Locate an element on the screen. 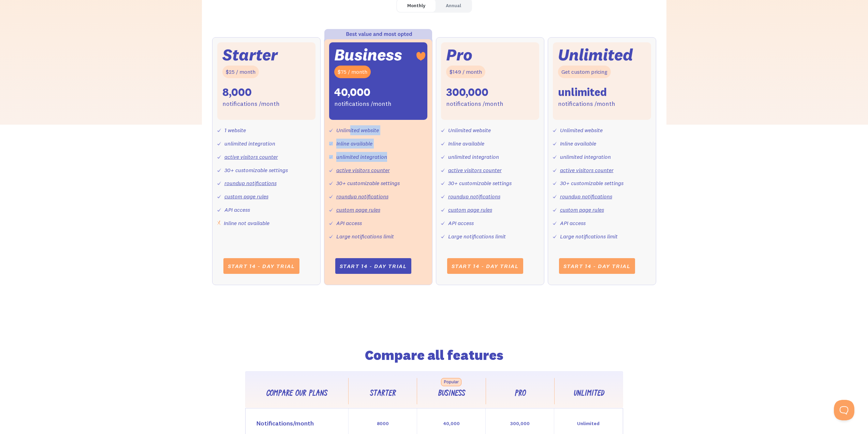 The image size is (868, 434). div: 8,000 is located at coordinates (237, 92).